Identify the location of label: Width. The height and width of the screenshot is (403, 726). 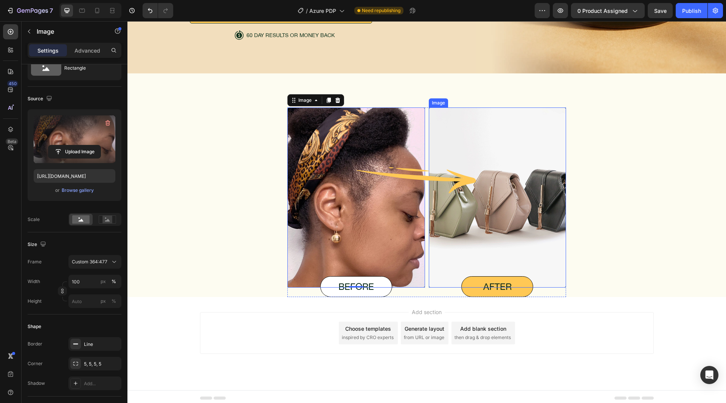
(34, 281).